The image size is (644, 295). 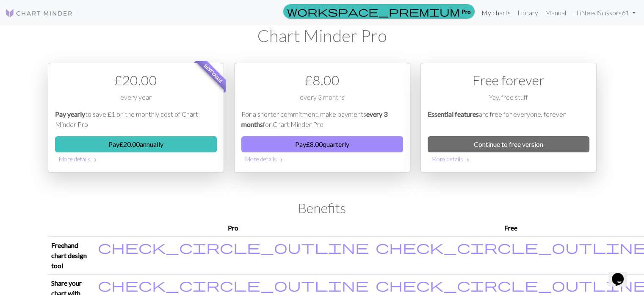 What do you see at coordinates (314, 119) in the screenshot?
I see `em: every 3 months` at bounding box center [314, 119].